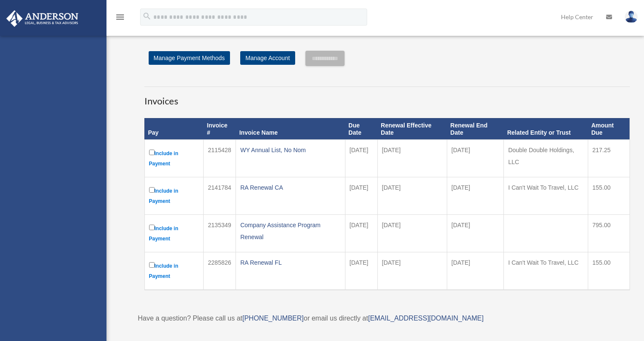 This screenshot has height=341, width=644. What do you see at coordinates (220, 234) in the screenshot?
I see `td: 2135349` at bounding box center [220, 234].